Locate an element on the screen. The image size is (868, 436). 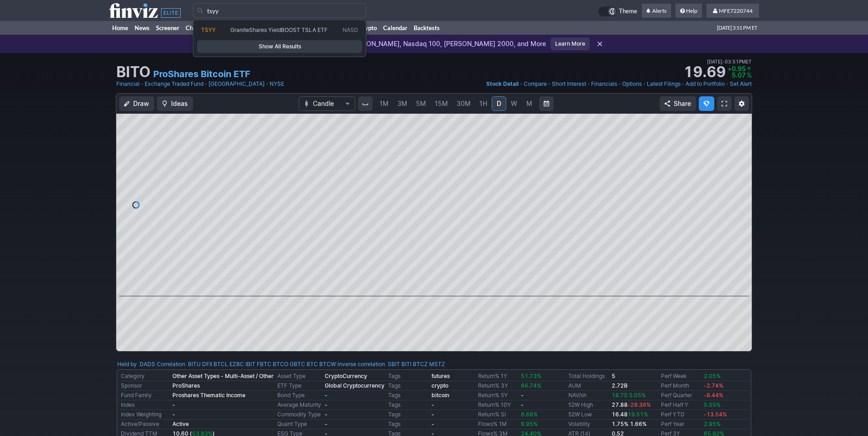
a: Exchange Traded Fund is located at coordinates (174, 84).